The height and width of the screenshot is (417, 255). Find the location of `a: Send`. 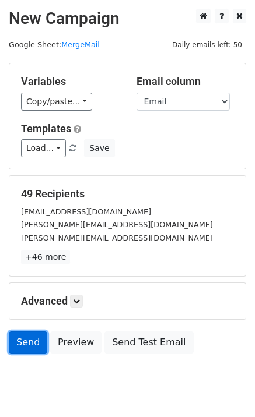

a: Send is located at coordinates (28, 343).